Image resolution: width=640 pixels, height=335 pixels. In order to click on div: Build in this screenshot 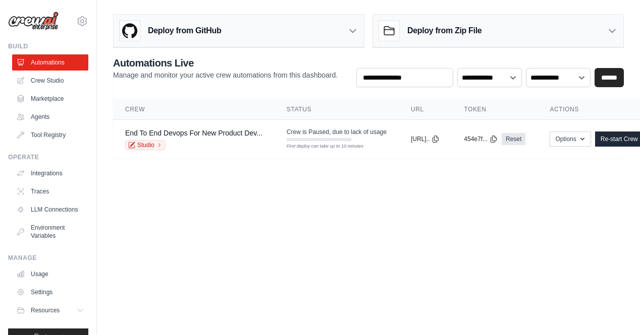, I will do `click(48, 46)`.